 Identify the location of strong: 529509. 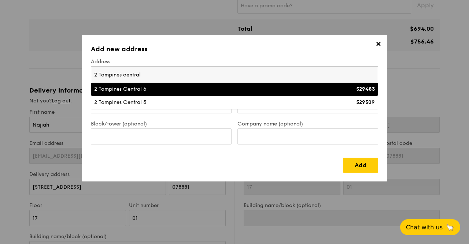
(365, 102).